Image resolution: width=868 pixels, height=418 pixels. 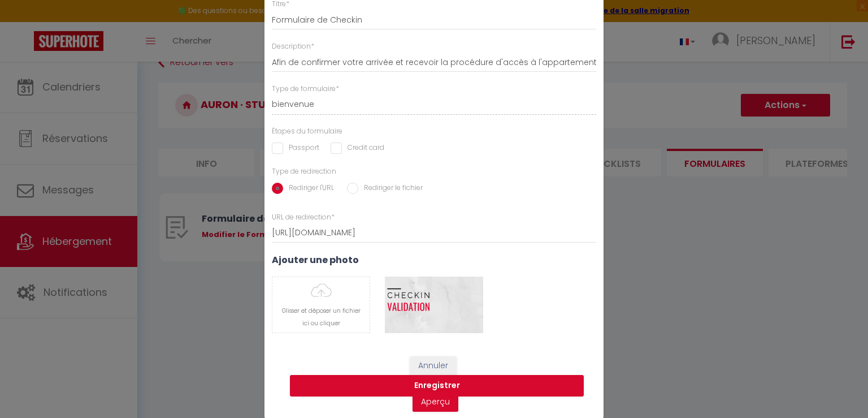 What do you see at coordinates (303, 217) in the screenshot?
I see `label: URL de redirection` at bounding box center [303, 217].